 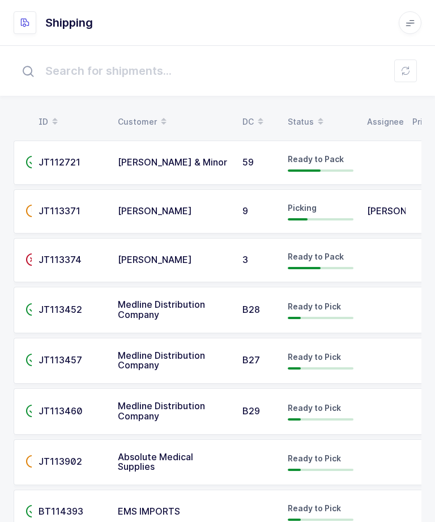 I want to click on span: JT113371, so click(x=60, y=211).